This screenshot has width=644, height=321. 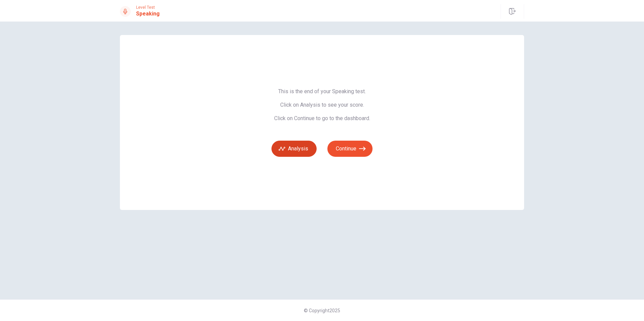 I want to click on h1: Speaking, so click(x=148, y=14).